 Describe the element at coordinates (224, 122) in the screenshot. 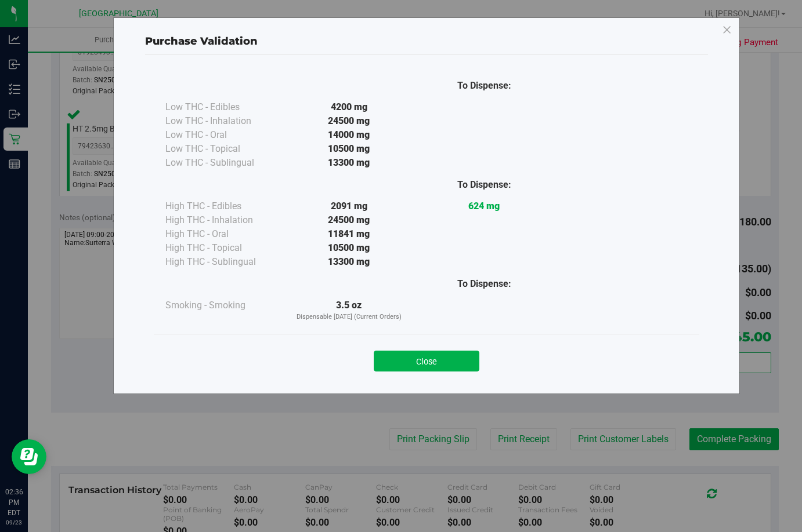

I see `div: Low THC - Inhalation` at that location.